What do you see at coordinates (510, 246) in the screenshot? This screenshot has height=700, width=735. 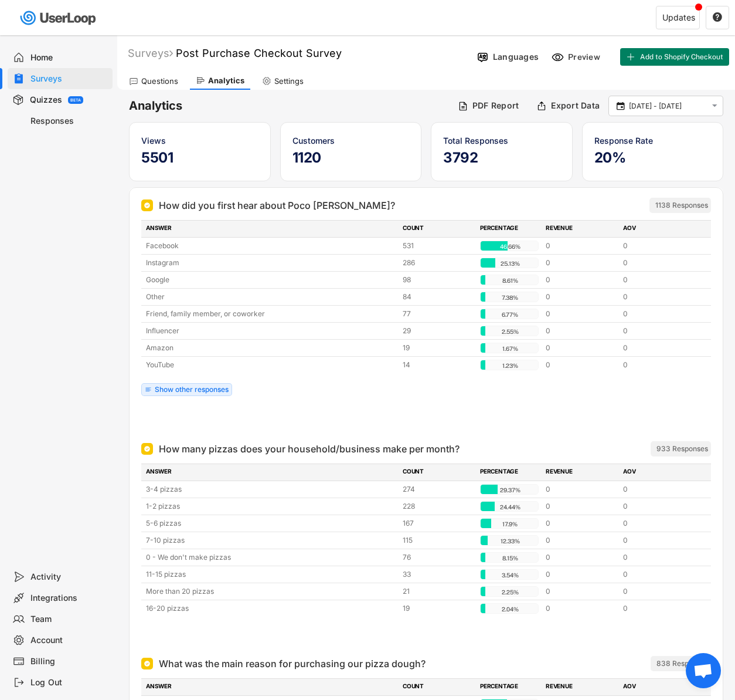 I see `div: 46.66%` at bounding box center [510, 246].